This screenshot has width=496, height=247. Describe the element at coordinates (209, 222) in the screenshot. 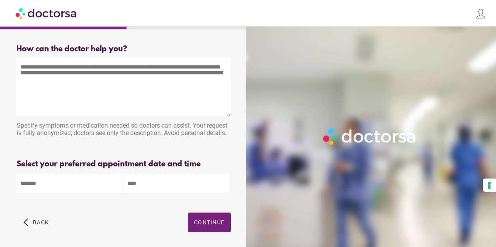

I see `span: Continue` at that location.